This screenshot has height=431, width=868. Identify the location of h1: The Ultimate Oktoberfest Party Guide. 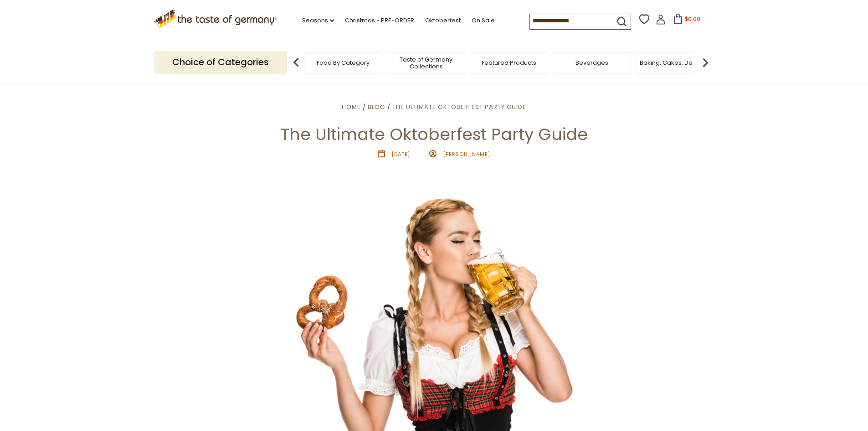
(434, 134).